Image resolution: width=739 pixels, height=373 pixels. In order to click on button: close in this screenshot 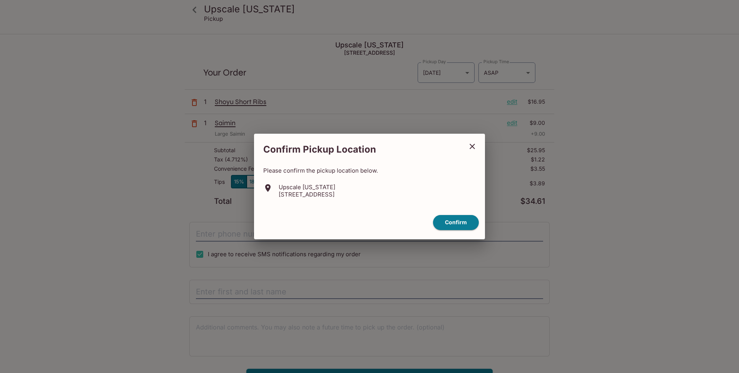, I will do `click(472, 146)`.